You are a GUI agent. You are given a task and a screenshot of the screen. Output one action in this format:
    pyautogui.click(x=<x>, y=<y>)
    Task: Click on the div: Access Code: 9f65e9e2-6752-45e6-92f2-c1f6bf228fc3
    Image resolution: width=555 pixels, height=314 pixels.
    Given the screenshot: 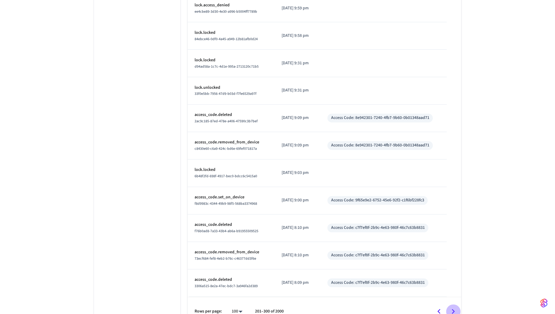 What is the action you would take?
    pyautogui.click(x=378, y=201)
    